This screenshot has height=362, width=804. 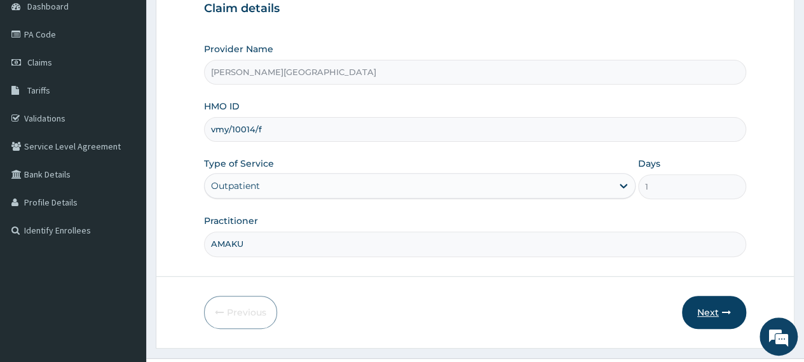 I want to click on label: Provider Name, so click(x=238, y=49).